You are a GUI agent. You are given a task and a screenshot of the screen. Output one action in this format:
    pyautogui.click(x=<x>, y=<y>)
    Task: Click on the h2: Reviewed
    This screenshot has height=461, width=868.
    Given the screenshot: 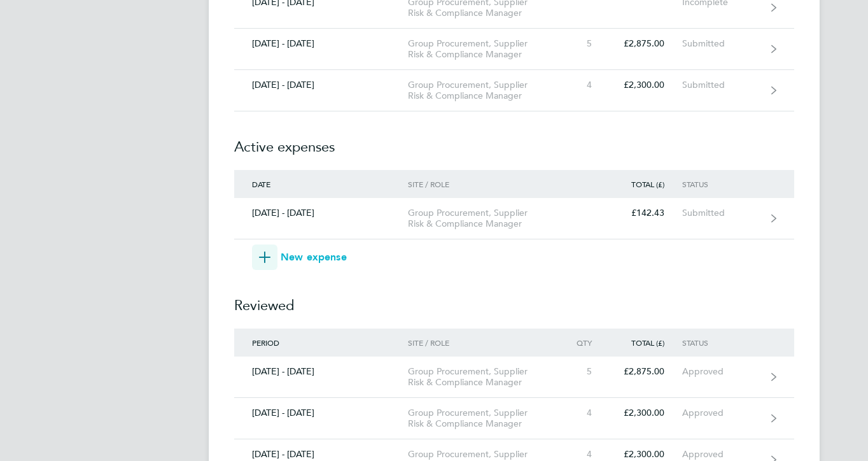 What is the action you would take?
    pyautogui.click(x=515, y=299)
    